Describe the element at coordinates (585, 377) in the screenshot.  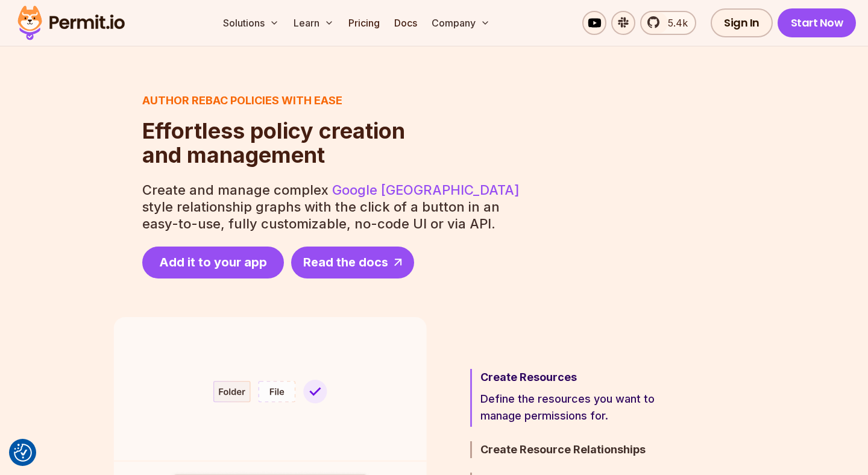
I see `h3: Create Resources` at that location.